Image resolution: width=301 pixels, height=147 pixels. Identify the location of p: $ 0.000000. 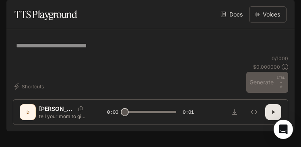
(266, 67).